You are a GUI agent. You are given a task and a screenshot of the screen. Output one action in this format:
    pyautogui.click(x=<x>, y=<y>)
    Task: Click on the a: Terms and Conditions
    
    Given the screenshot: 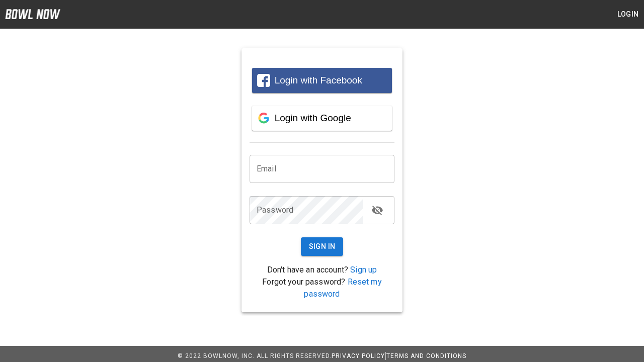 What is the action you would take?
    pyautogui.click(x=426, y=356)
    